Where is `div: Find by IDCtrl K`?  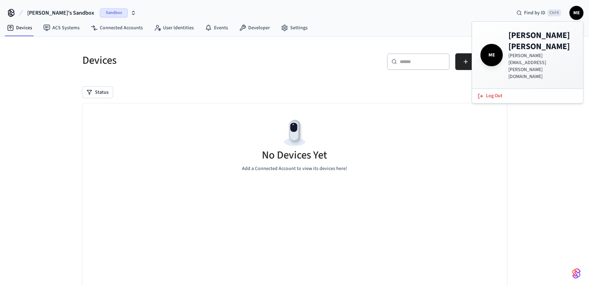
div: Find by IDCtrl K is located at coordinates (538, 13).